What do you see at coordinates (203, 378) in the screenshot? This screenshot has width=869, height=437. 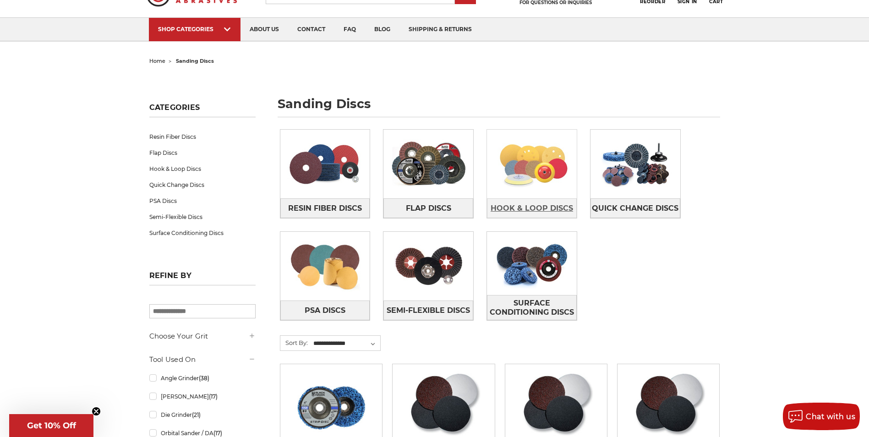 I see `a: Angle Grinder` at bounding box center [203, 378].